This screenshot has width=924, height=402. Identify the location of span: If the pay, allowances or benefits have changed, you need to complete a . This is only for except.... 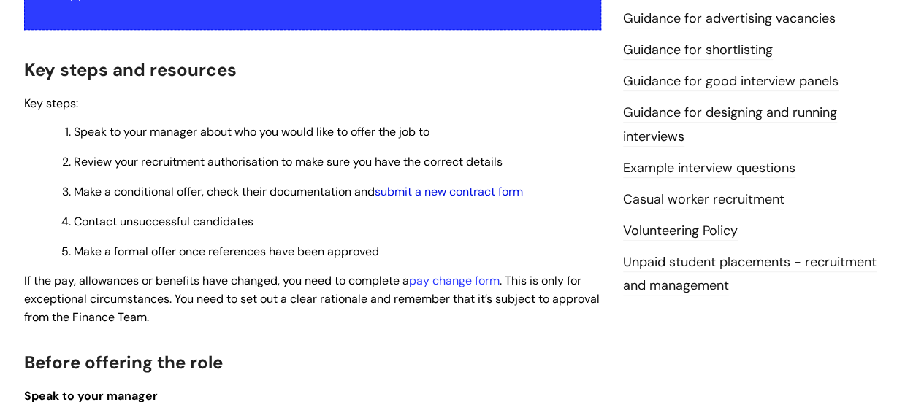
(312, 299).